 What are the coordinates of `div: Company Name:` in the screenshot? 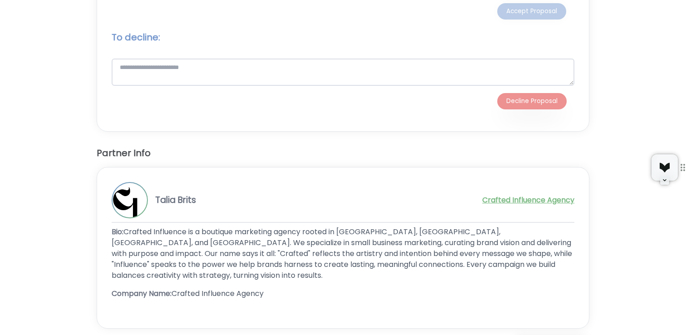 It's located at (343, 293).